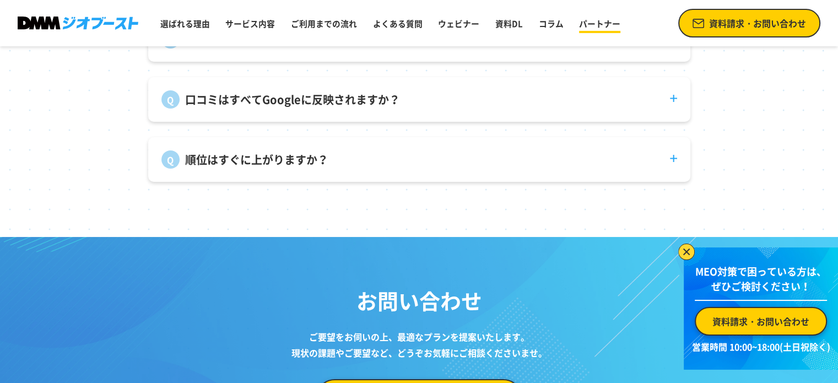 The width and height of the screenshot is (838, 383). Describe the element at coordinates (257, 160) in the screenshot. I see `p: 順位はすぐに上がりますか？` at that location.